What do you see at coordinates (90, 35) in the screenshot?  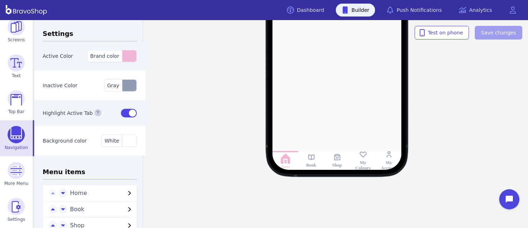 I see `h3: Settings` at bounding box center [90, 35].